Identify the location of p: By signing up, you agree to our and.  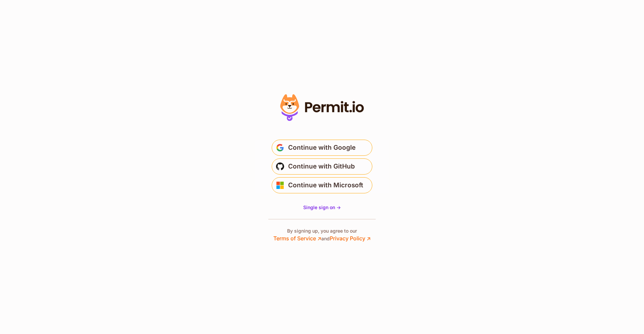
(322, 235).